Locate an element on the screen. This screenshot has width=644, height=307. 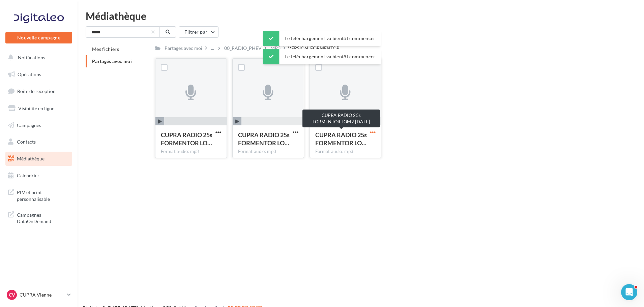
a: Campagnes DataOnDemand is located at coordinates (39, 217).